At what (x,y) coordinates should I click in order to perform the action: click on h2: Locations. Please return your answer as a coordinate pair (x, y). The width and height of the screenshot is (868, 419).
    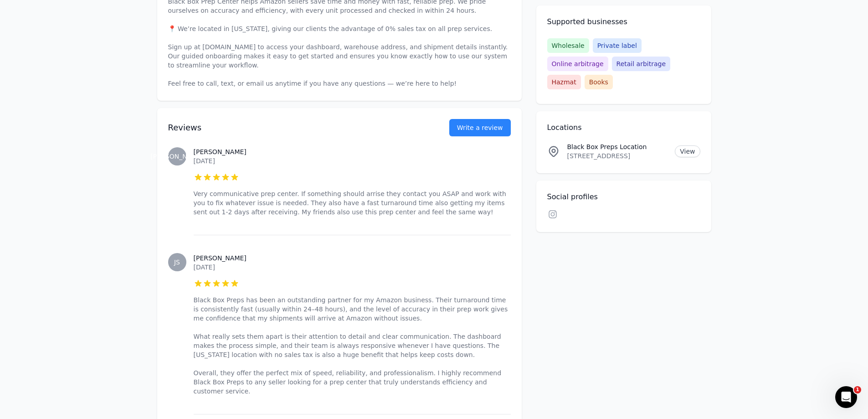
    Looking at the image, I should click on (624, 128).